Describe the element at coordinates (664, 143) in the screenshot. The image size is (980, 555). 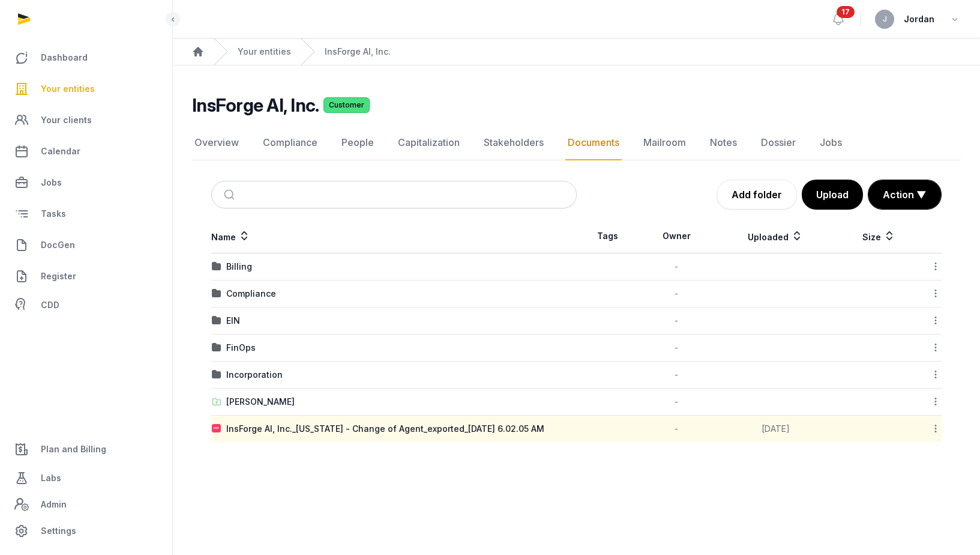
I see `a: Mailroom` at that location.